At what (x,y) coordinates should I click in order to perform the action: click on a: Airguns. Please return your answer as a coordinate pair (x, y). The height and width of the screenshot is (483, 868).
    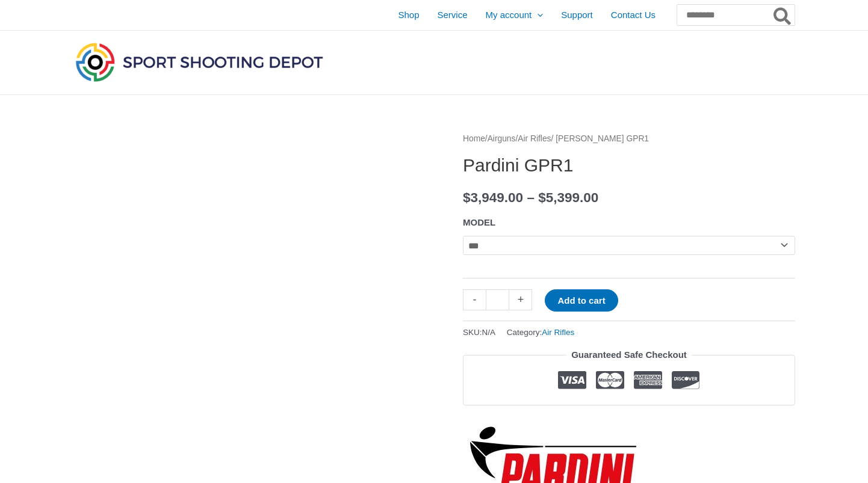
    Looking at the image, I should click on (501, 138).